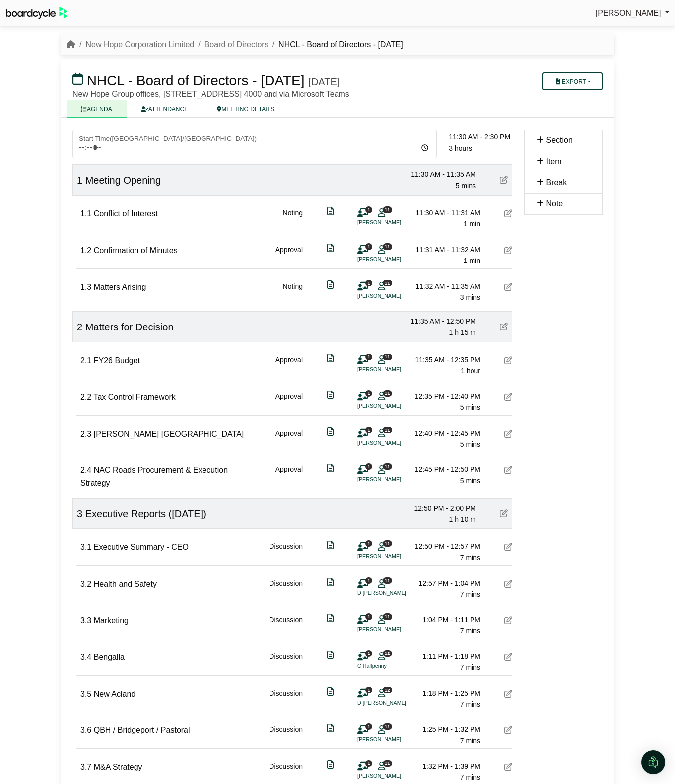  I want to click on span: 3.2, so click(86, 584).